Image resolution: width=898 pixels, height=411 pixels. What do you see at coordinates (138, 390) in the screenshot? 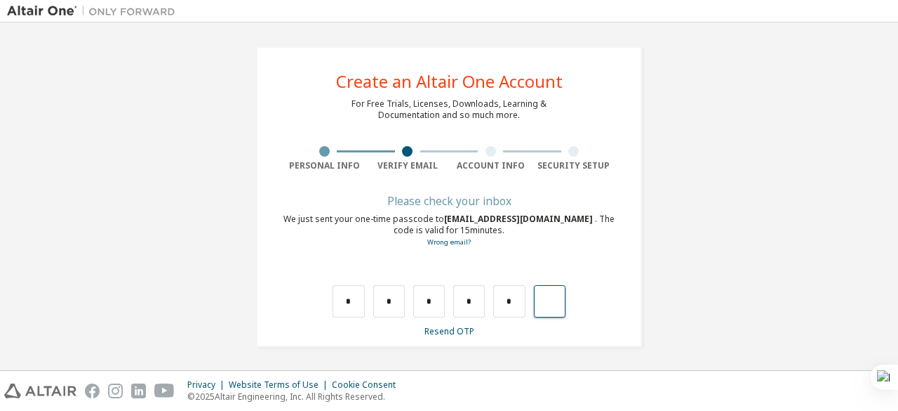
I see `img: linkedin.svg` at bounding box center [138, 390].